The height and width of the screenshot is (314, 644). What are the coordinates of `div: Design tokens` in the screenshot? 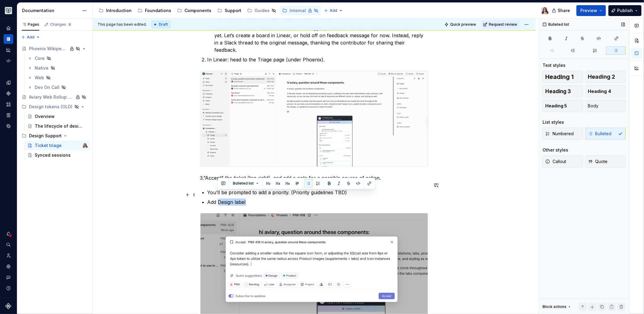 It's located at (8, 82).